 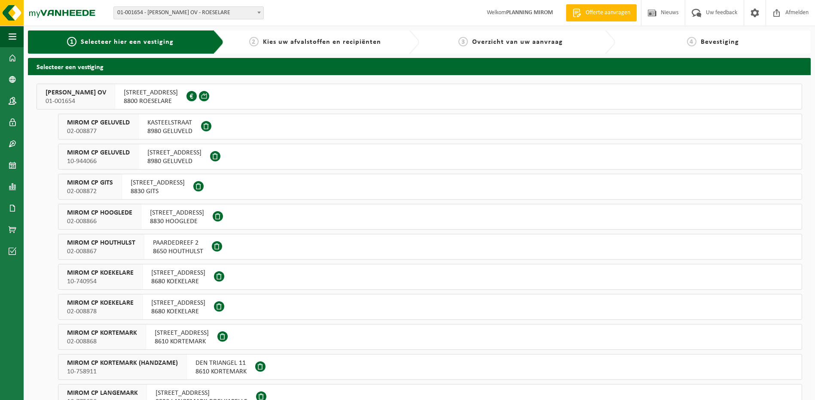 What do you see at coordinates (98, 162) in the screenshot?
I see `span: 10-944066` at bounding box center [98, 162].